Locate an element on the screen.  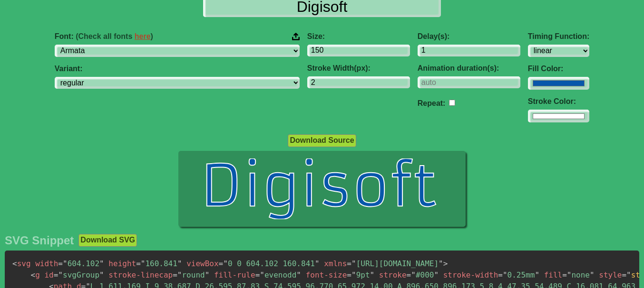
span: width is located at coordinates (46, 264).